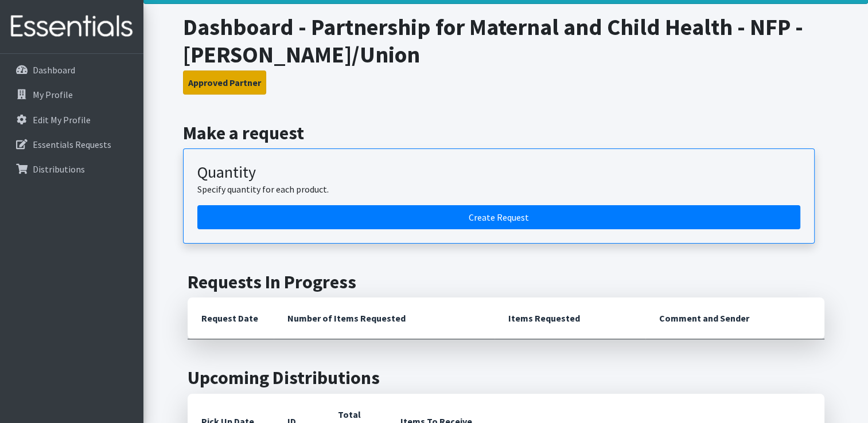 The width and height of the screenshot is (868, 423). I want to click on img: HumanEssentials, so click(72, 26).